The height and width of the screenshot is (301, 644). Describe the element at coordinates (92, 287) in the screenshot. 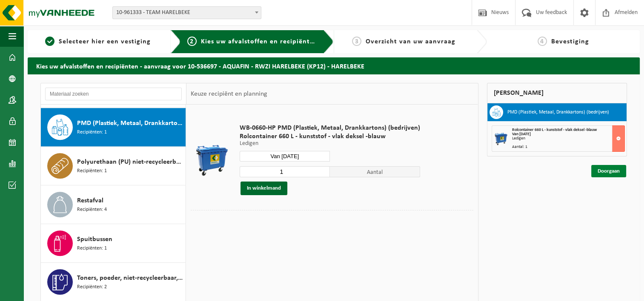

I see `span: Recipiënten: 2` at that location.